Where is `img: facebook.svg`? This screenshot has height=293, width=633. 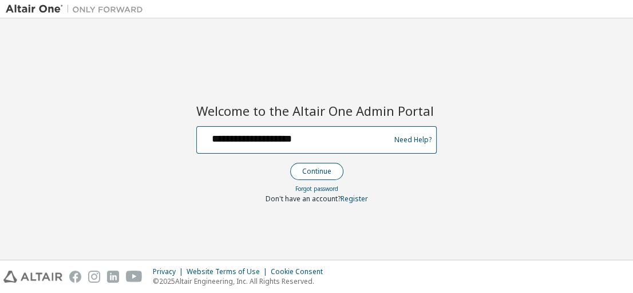
img: facebook.svg is located at coordinates (75, 276).